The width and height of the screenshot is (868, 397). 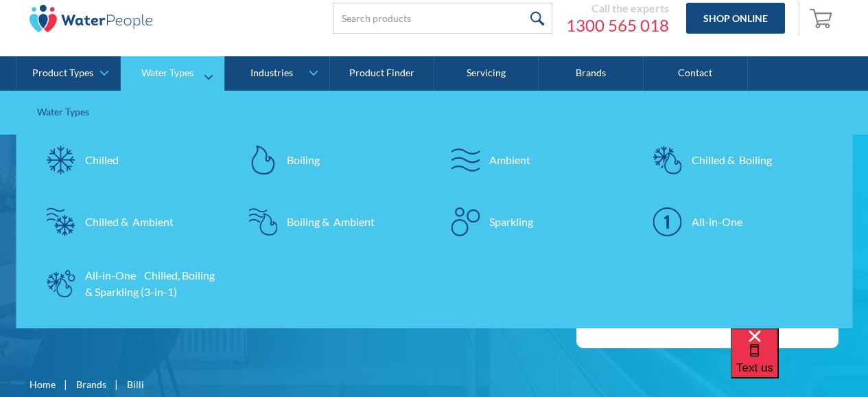 What do you see at coordinates (737, 222) in the screenshot?
I see `a: All-in-One` at bounding box center [737, 222].